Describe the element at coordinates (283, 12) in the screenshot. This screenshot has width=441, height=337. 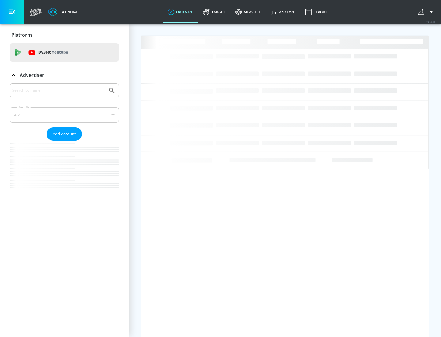
I see `a: Analyze` at that location.